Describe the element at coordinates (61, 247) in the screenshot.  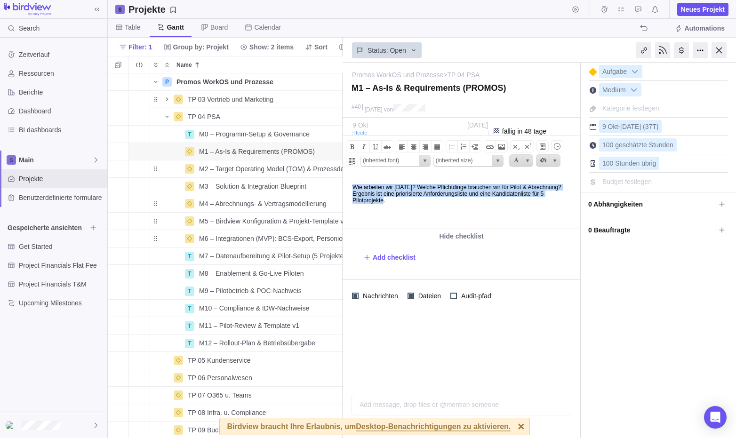
I see `span: Get Started` at that location.